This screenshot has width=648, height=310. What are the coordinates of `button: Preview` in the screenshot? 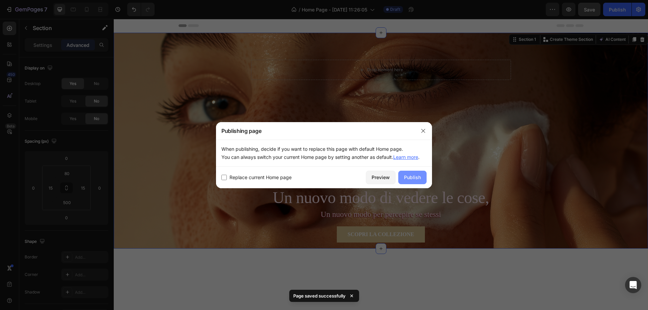 It's located at (380, 177).